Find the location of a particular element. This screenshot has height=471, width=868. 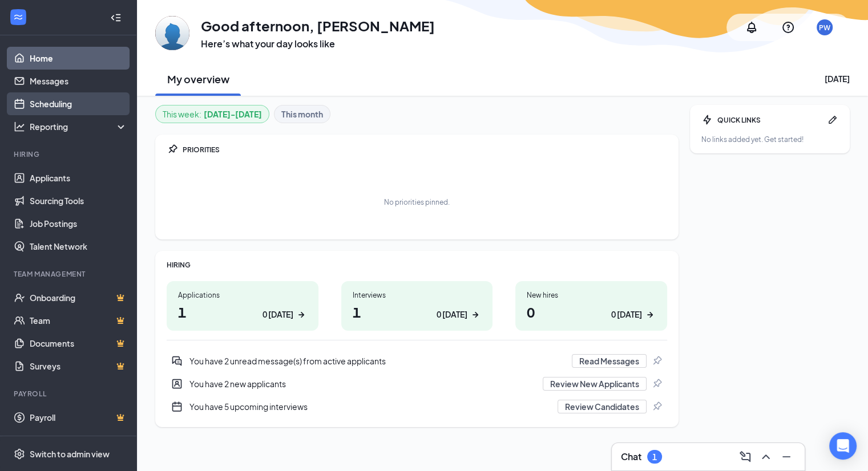

a: TeamCrown is located at coordinates (78, 321).